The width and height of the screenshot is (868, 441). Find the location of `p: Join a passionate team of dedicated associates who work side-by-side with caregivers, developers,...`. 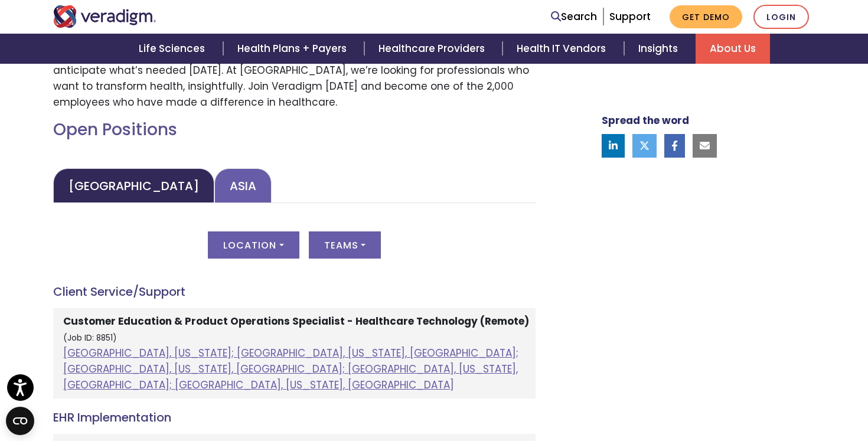

p: Join a passionate team of dedicated associates who work side-by-side with caregivers, developers,... is located at coordinates (294, 70).